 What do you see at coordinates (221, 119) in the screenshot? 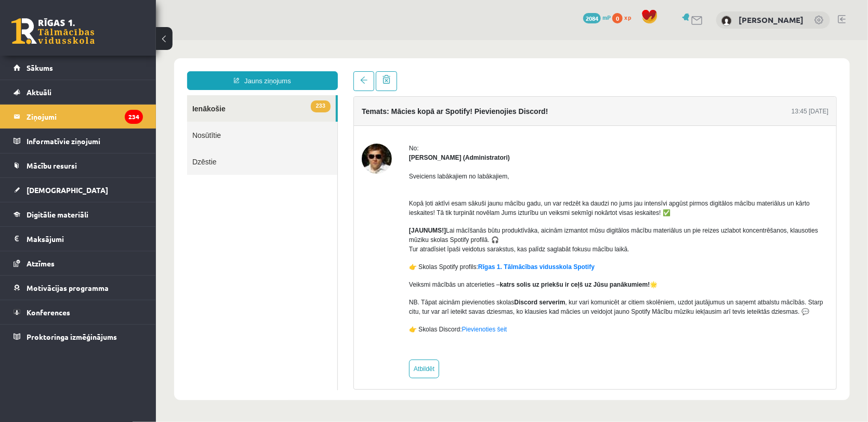
I see `img: Ivo Čapiņš` at bounding box center [221, 119].